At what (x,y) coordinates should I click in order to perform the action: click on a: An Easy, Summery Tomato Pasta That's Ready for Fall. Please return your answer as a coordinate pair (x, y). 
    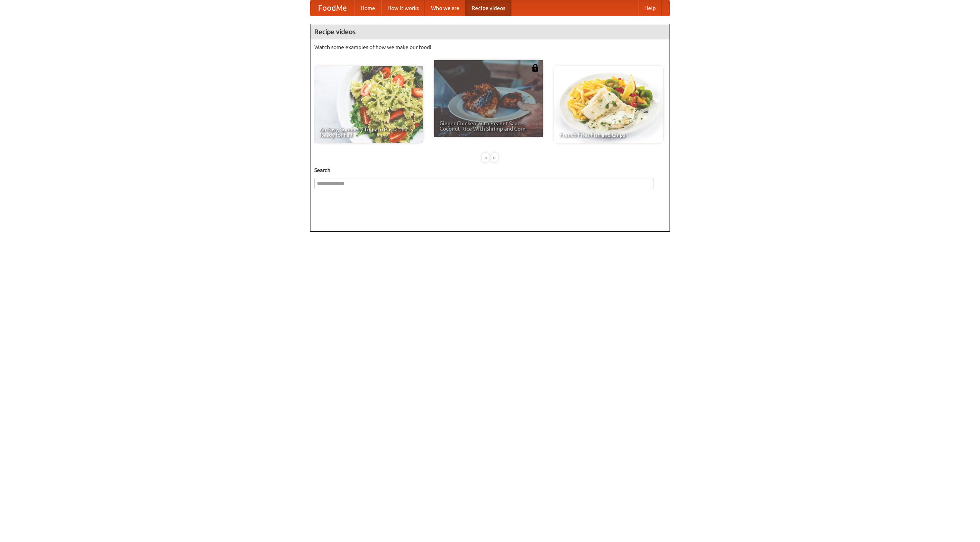
    Looking at the image, I should click on (369, 105).